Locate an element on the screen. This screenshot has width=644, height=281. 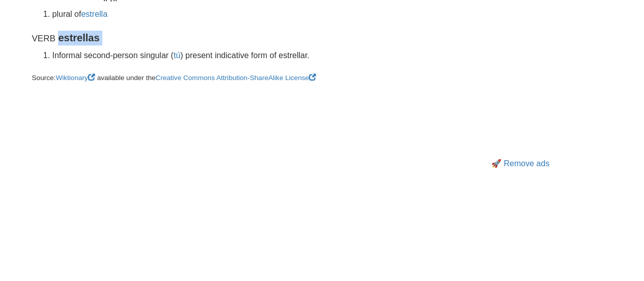
a: 🚀 Remove ads is located at coordinates (521, 163).